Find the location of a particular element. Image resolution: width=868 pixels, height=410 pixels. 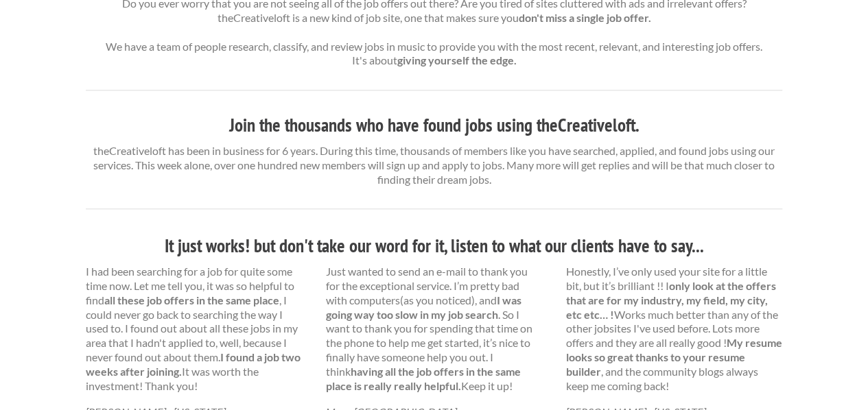

strong: I was going way too slow in my job search is located at coordinates (423, 307).